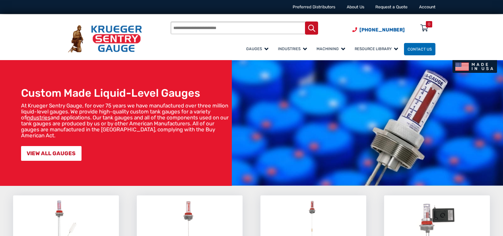 Image resolution: width=503 pixels, height=236 pixels. What do you see at coordinates (367, 123) in the screenshot?
I see `img: bg_hero_bannerksentry` at bounding box center [367, 123].